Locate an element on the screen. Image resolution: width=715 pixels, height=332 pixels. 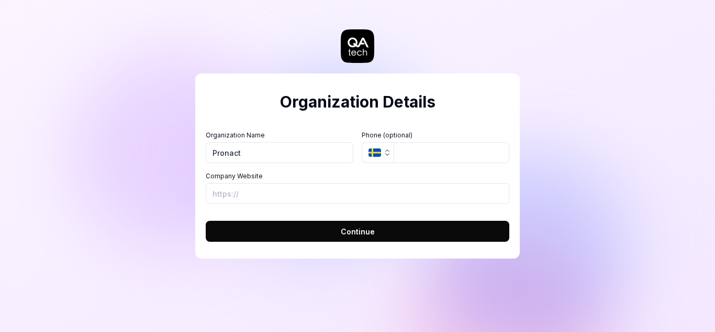
h2: Organization Details is located at coordinates (358, 102).